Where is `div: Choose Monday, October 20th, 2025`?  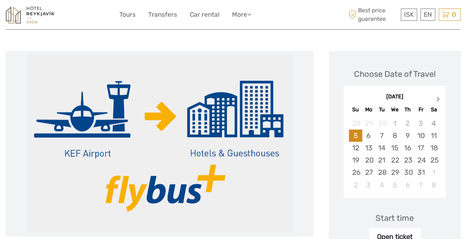
div: Choose Monday, October 20th, 2025 is located at coordinates (368, 160).